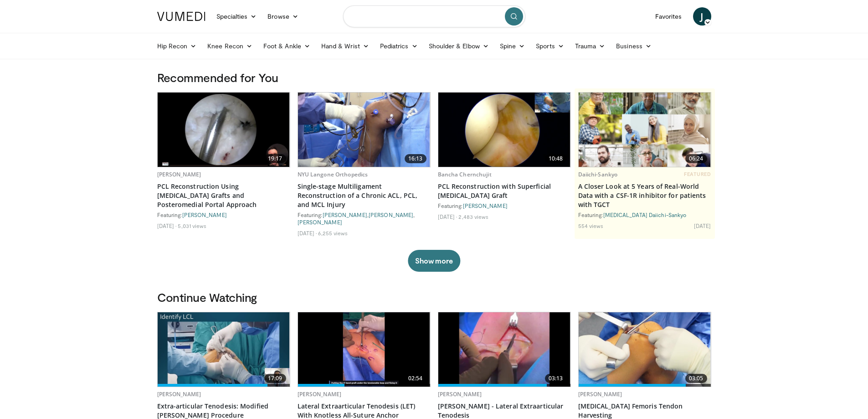  Describe the element at coordinates (224, 129) in the screenshot. I see `img: 0aff902d-d714-496f-8a3e-78ad31abca43.620x360_q85_upscale.jpg` at that location.